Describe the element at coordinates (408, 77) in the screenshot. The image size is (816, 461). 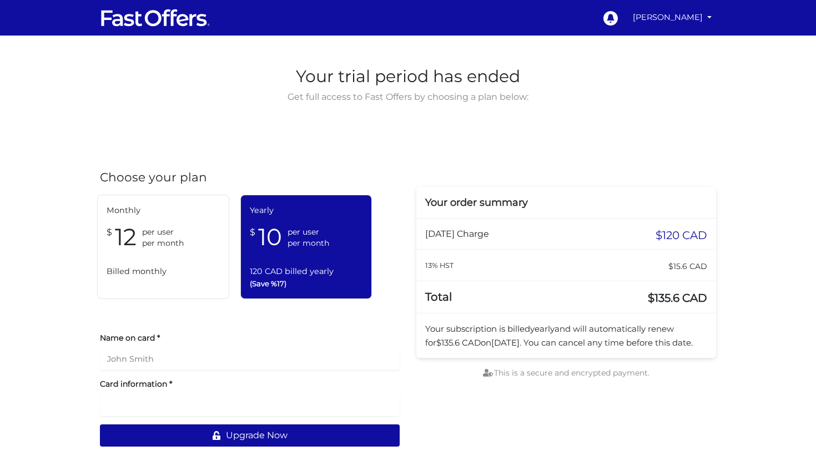
I see `span: Your trial period has ended` at that location.